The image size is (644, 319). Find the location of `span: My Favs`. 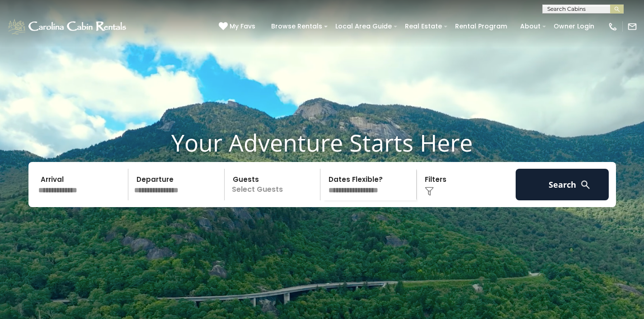

span: My Favs is located at coordinates (242, 26).